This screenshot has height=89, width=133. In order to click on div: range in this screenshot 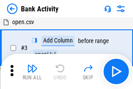, I will do `click(102, 41)`.